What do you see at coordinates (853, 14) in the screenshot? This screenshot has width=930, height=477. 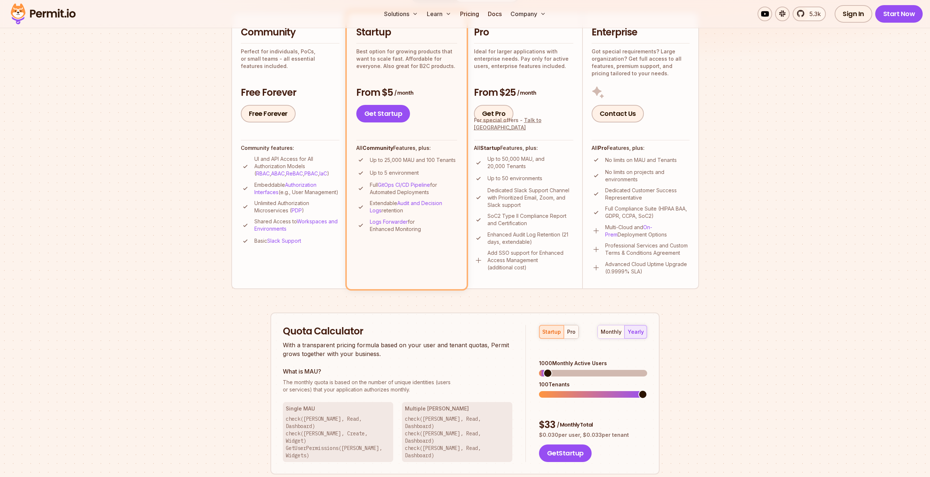 I see `a: Sign In` at bounding box center [853, 14].